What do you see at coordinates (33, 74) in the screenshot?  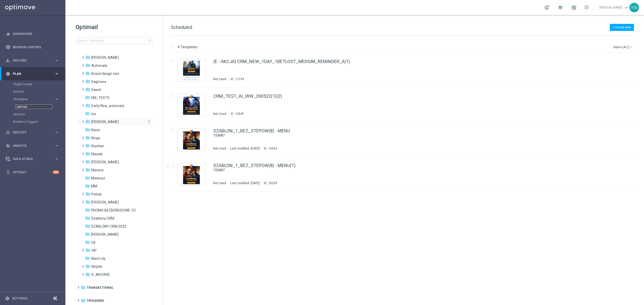 I see `div: gps_fixed Plan keyboard_arrow_right` at bounding box center [33, 74].